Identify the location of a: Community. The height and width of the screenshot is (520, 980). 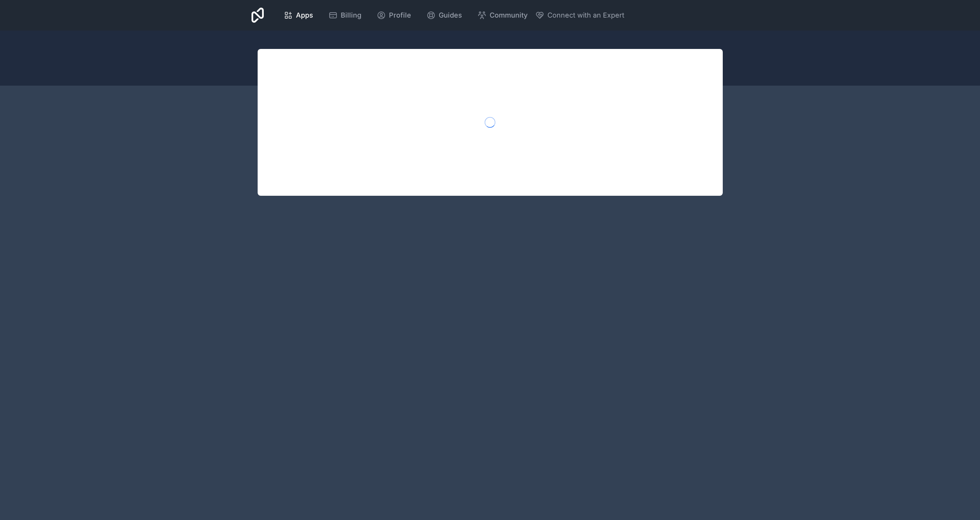
(502, 15).